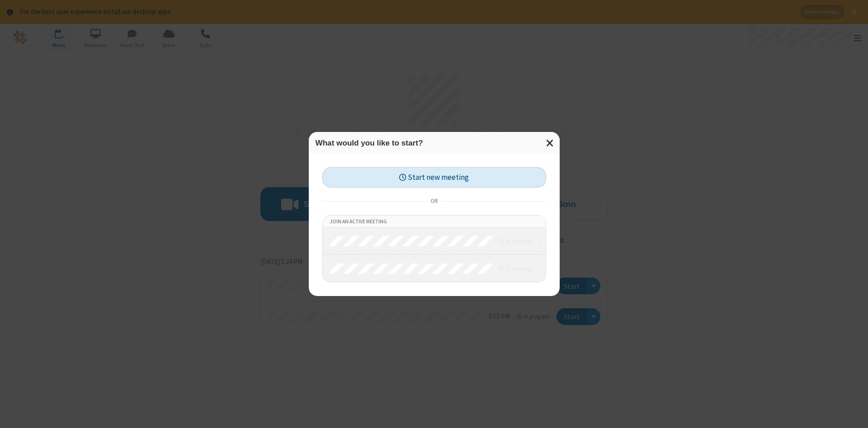 The width and height of the screenshot is (868, 428). What do you see at coordinates (550, 143) in the screenshot?
I see `button: Close modal` at bounding box center [550, 143].